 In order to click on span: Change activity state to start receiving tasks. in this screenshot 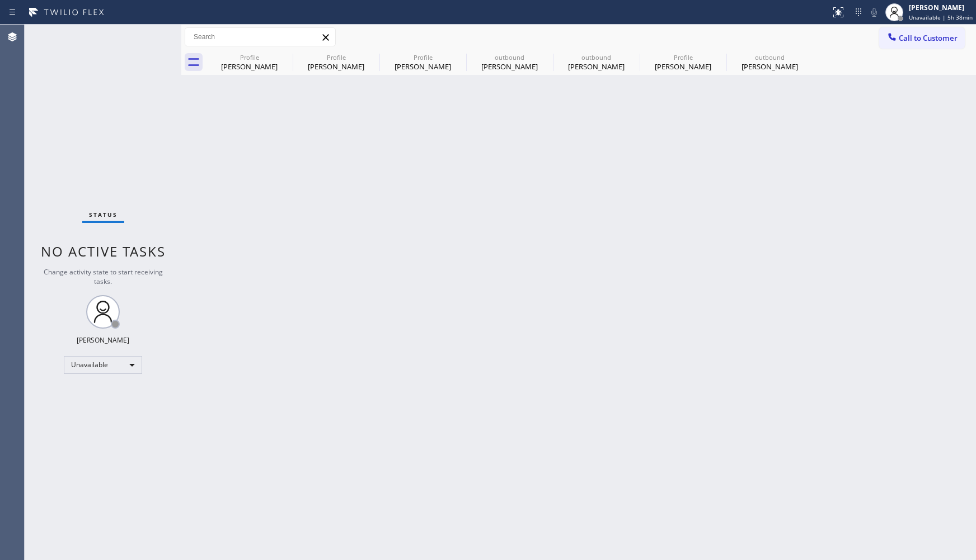, I will do `click(103, 277)`.